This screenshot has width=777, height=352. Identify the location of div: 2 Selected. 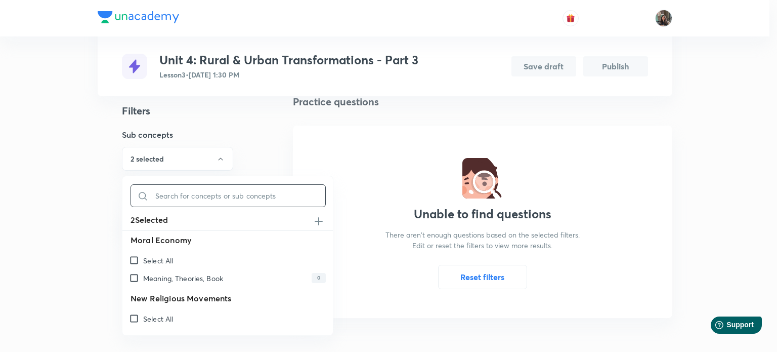
(228, 223).